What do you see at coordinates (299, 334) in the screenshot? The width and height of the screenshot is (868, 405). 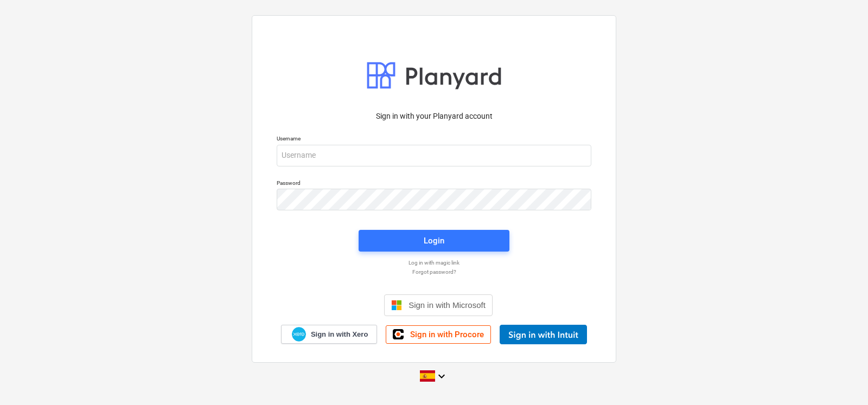 I see `img: Xero logo` at bounding box center [299, 334].